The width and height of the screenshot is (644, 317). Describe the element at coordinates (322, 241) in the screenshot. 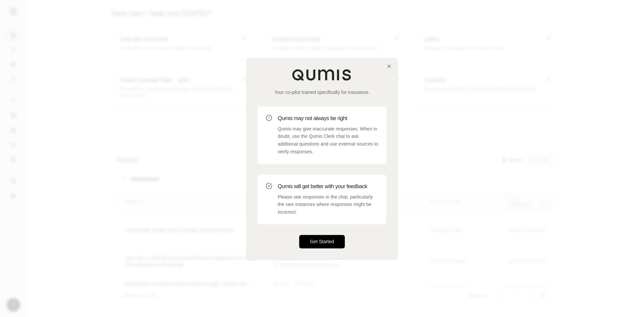

I see `button: Get Started` at that location.